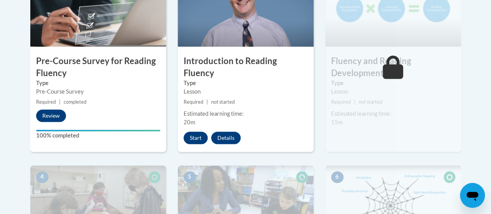 The width and height of the screenshot is (491, 214). I want to click on div: Pre-Course Survey, so click(98, 92).